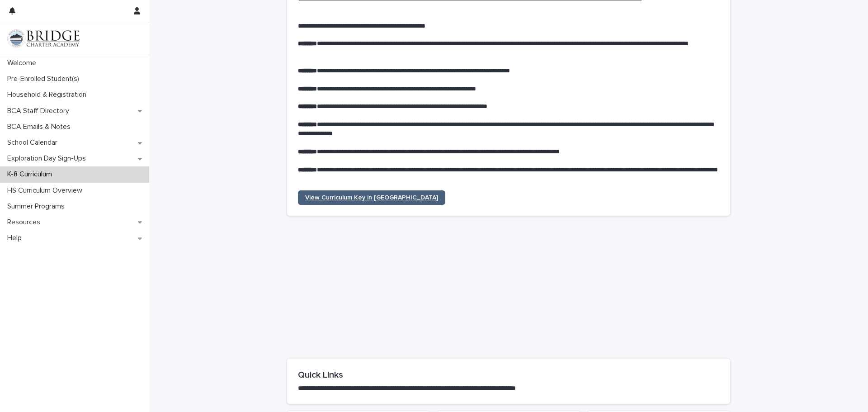 The width and height of the screenshot is (868, 412). What do you see at coordinates (44, 39) in the screenshot?
I see `img: V1C1m3IdTEidaUdm9Hs0` at bounding box center [44, 39].